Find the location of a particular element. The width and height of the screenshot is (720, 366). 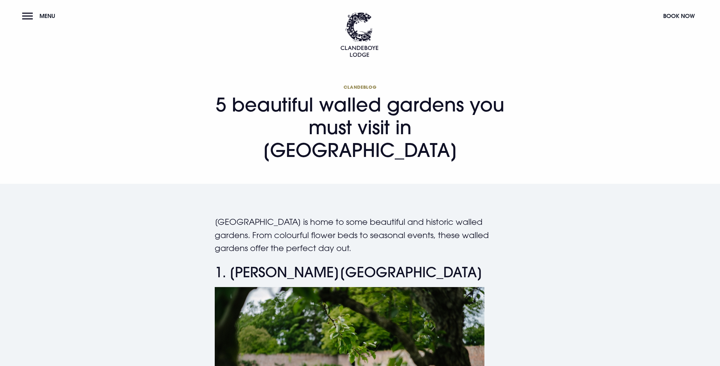

button: Menu is located at coordinates (40, 16).